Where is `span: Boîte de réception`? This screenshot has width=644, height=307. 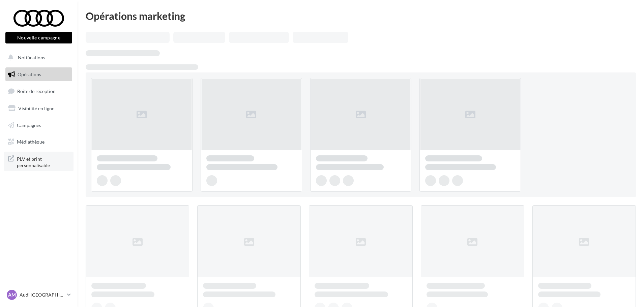
span: Boîte de réception is located at coordinates (36, 91).